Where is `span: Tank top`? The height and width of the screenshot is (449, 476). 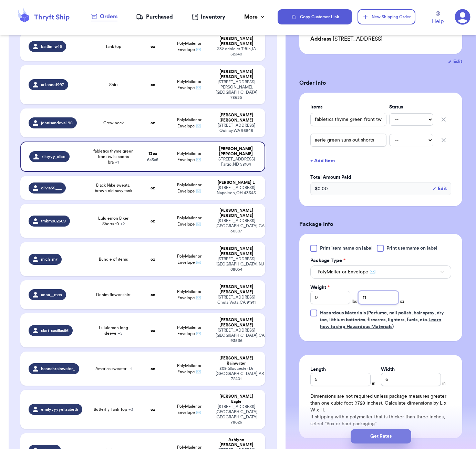 span: Tank top is located at coordinates (114, 47).